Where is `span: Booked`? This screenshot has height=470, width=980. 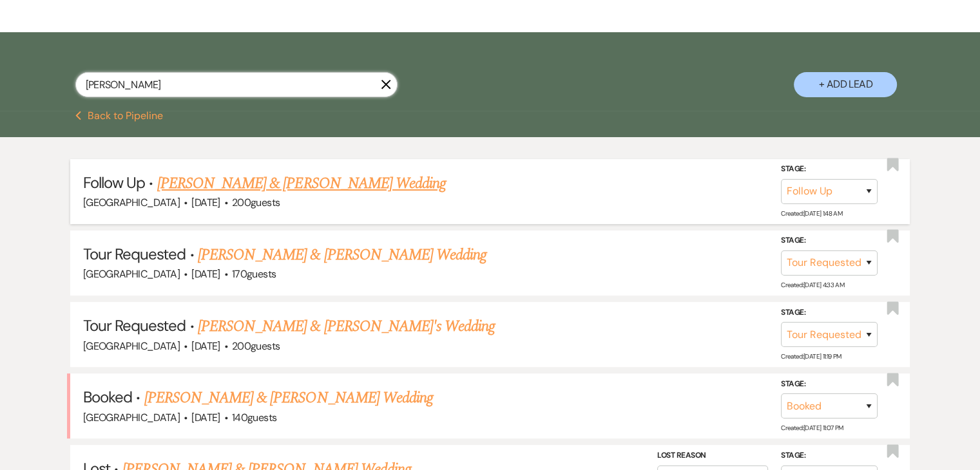
span: Booked is located at coordinates (108, 397).